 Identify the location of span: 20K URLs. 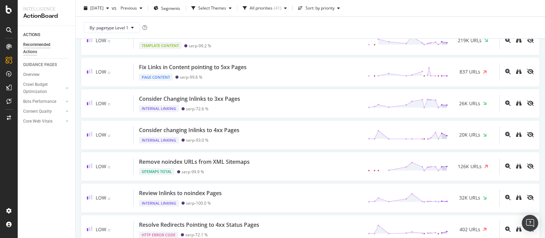
(470, 135).